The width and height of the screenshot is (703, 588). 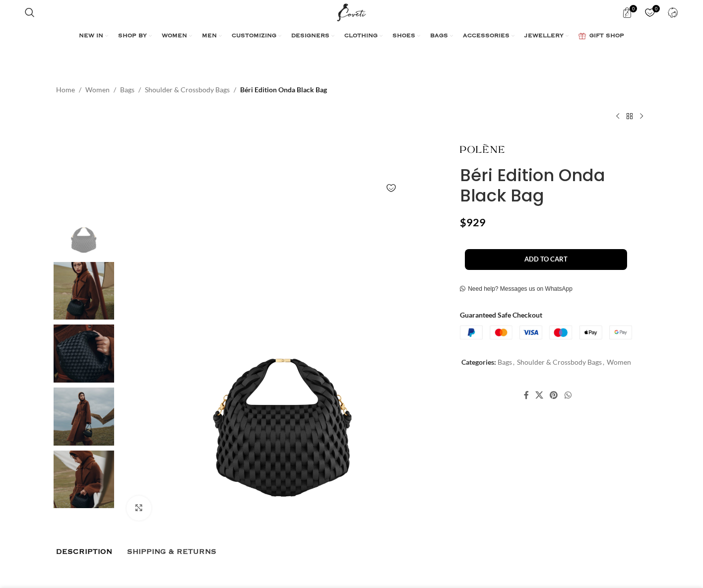 What do you see at coordinates (404, 36) in the screenshot?
I see `span: SHOES` at bounding box center [404, 36].